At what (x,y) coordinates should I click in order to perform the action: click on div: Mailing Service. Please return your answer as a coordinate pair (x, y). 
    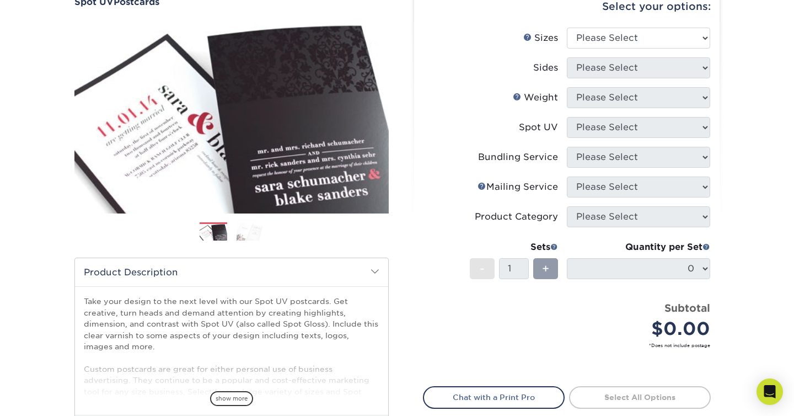
    Looking at the image, I should click on (518, 187).